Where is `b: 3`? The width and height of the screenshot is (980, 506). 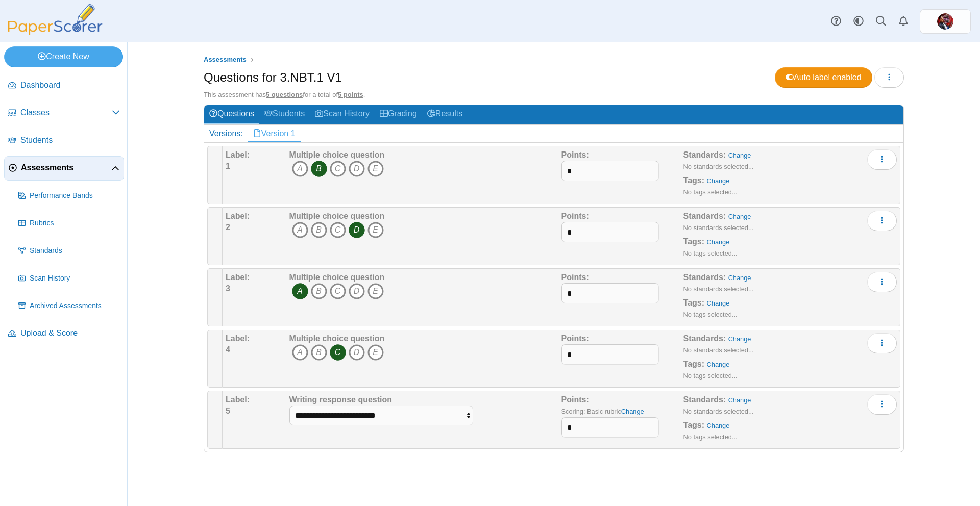
b: 3 is located at coordinates (227, 288).